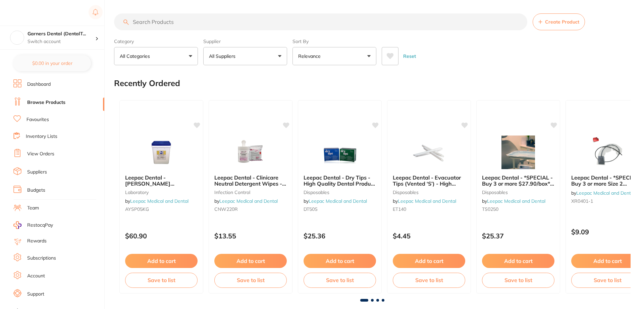 The height and width of the screenshot is (309, 644). Describe the element at coordinates (340, 152) in the screenshot. I see `img: Leepac Dental - Dry Tips - High Quality Dental Product - Small` at that location.